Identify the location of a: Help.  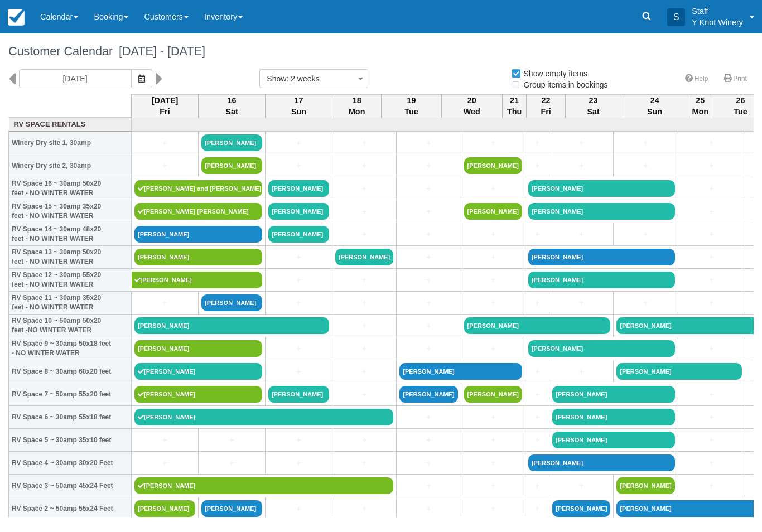
(697, 79).